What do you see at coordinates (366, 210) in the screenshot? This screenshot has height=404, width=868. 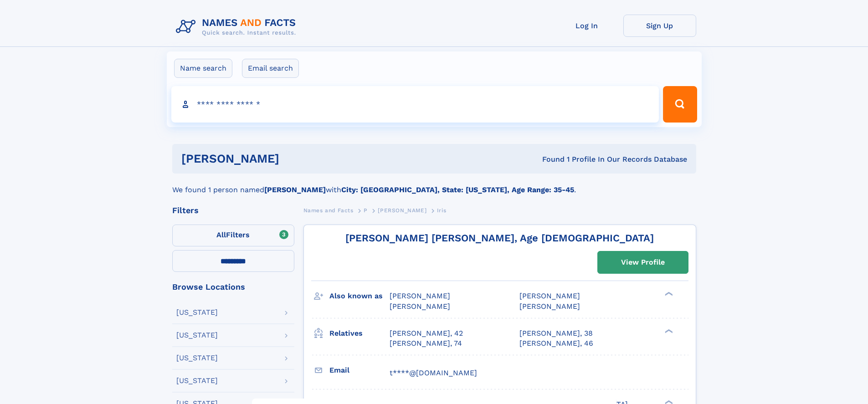 I see `a: P` at bounding box center [366, 210].